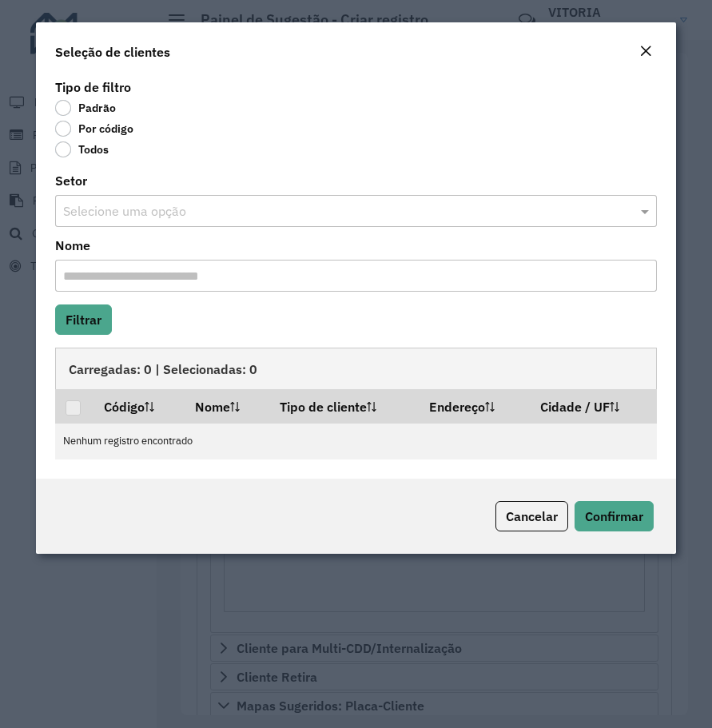 Image resolution: width=712 pixels, height=728 pixels. What do you see at coordinates (645, 51) in the screenshot?
I see `em: Fechar` at bounding box center [645, 51].